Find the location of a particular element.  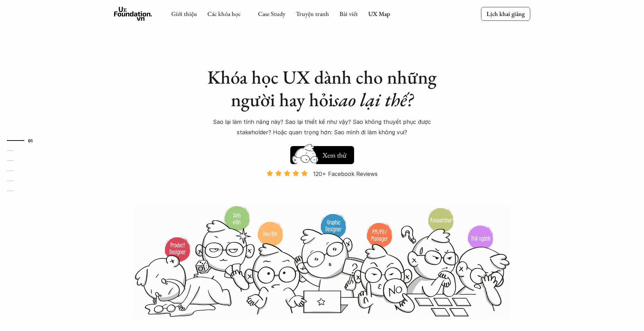

a: Giới thiệu is located at coordinates (184, 14).